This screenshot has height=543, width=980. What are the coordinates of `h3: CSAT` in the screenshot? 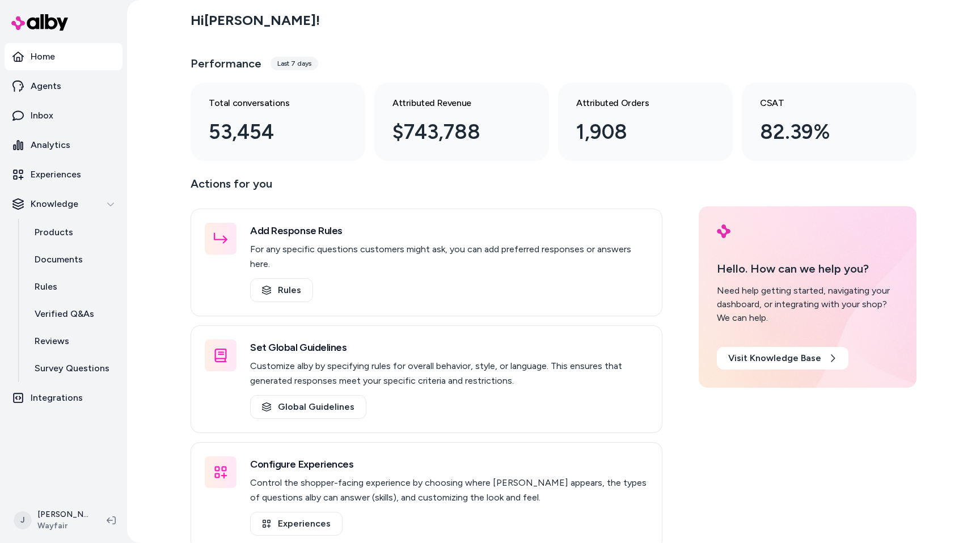 It's located at (820, 103).